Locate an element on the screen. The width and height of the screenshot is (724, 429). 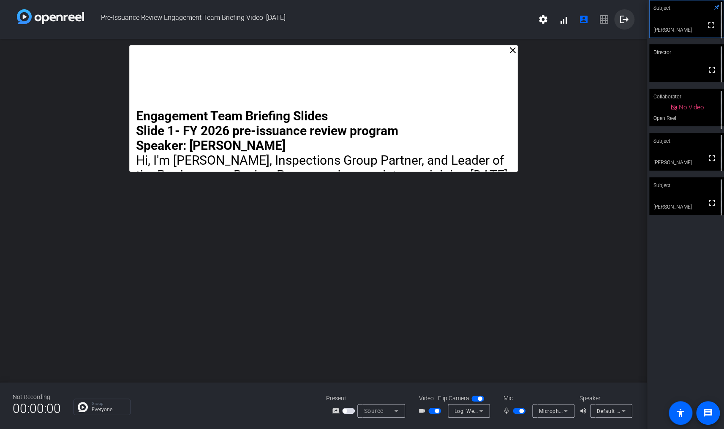
mat-icon: message is located at coordinates (708, 413).